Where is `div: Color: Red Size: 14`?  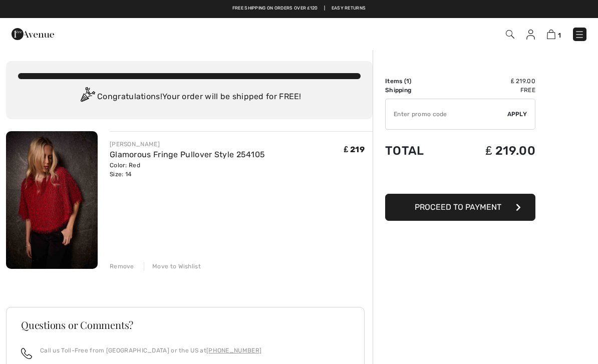 div: Color: Red Size: 14 is located at coordinates (187, 170).